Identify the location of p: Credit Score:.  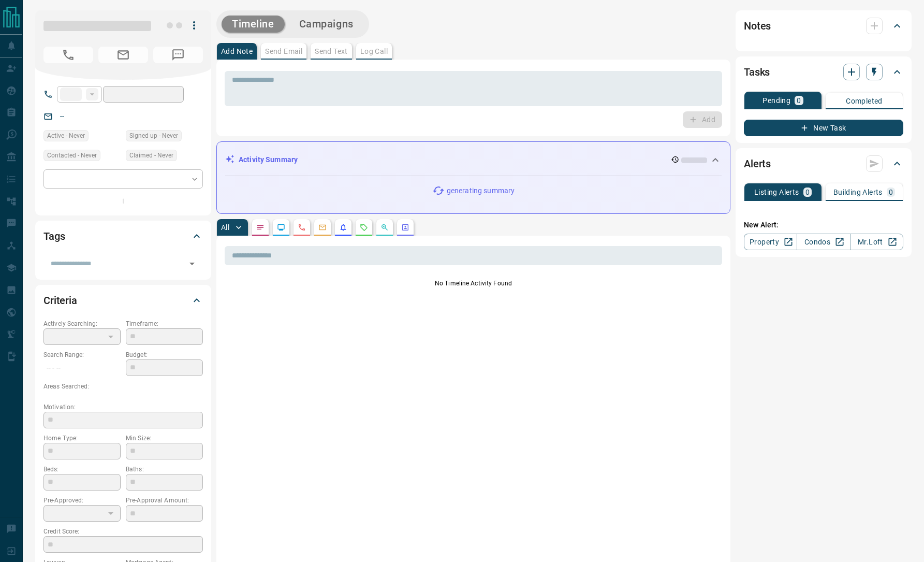
(123, 532).